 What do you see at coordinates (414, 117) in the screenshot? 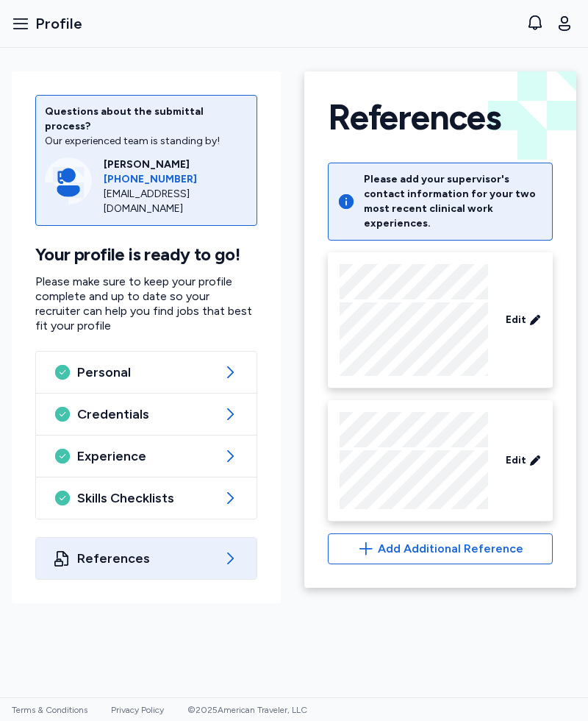
I see `h1: References` at bounding box center [414, 117].